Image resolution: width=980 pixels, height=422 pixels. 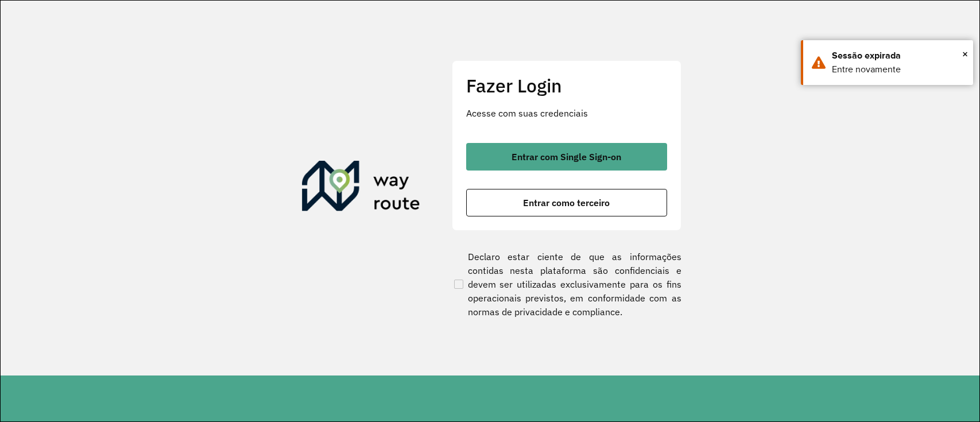 What do you see at coordinates (965, 54) in the screenshot?
I see `button: Close` at bounding box center [965, 54].